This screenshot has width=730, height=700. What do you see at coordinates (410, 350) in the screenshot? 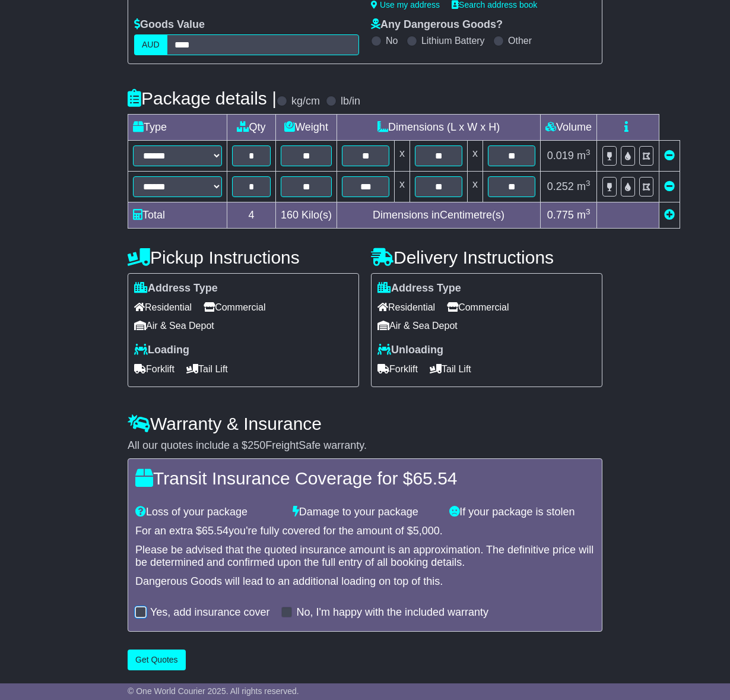
I see `label: Unloading` at bounding box center [410, 350].